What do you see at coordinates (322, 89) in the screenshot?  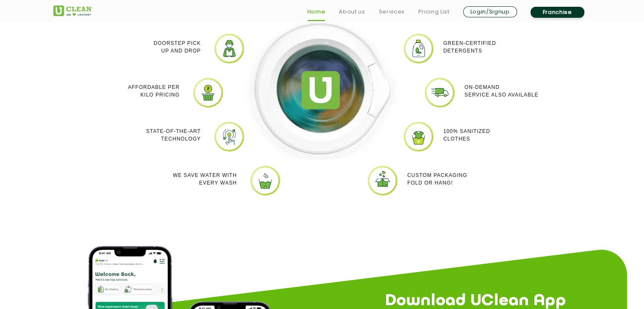 I see `img: Dry cleaners near me` at bounding box center [322, 89].